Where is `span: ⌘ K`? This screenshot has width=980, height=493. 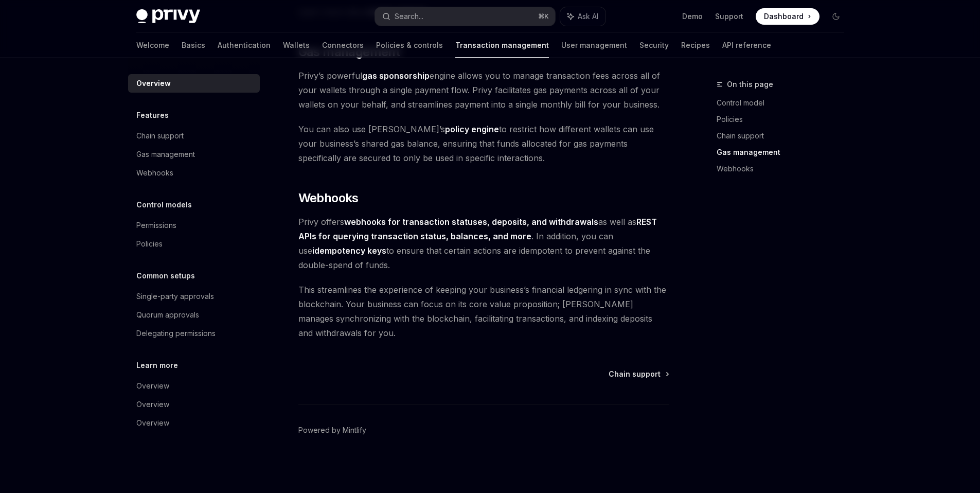
span: ⌘ K is located at coordinates (543, 16).